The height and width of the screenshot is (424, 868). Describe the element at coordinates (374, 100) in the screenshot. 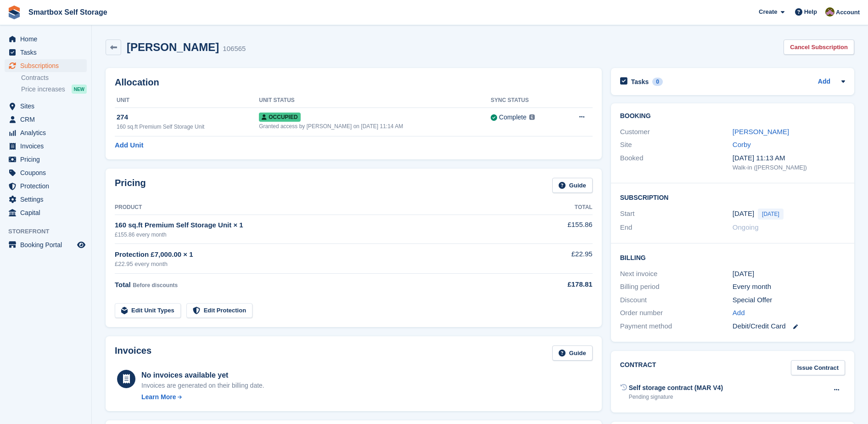

I see `th: Unit Status` at that location.